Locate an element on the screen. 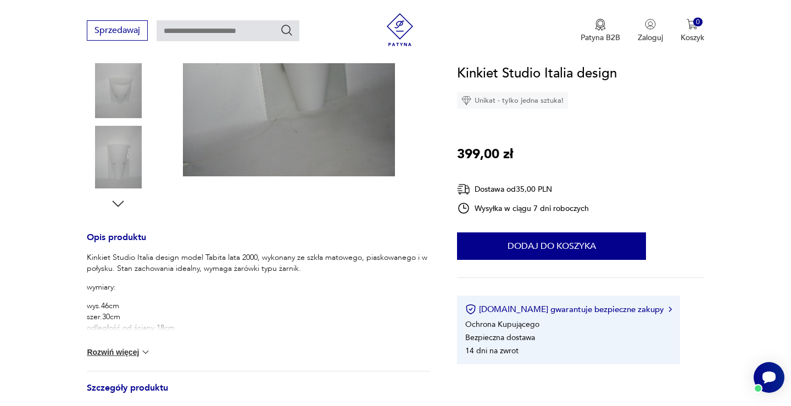 The width and height of the screenshot is (791, 406). img: Ikona koszyka is located at coordinates (692, 24).